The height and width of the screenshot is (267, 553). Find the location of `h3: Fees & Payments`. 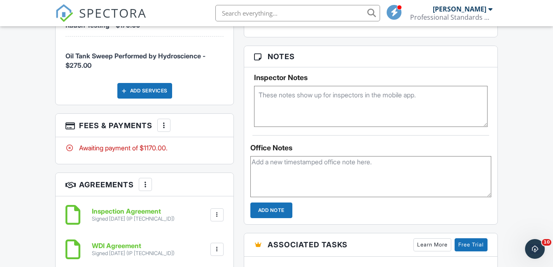

h3: Fees & Payments is located at coordinates (144, 126).